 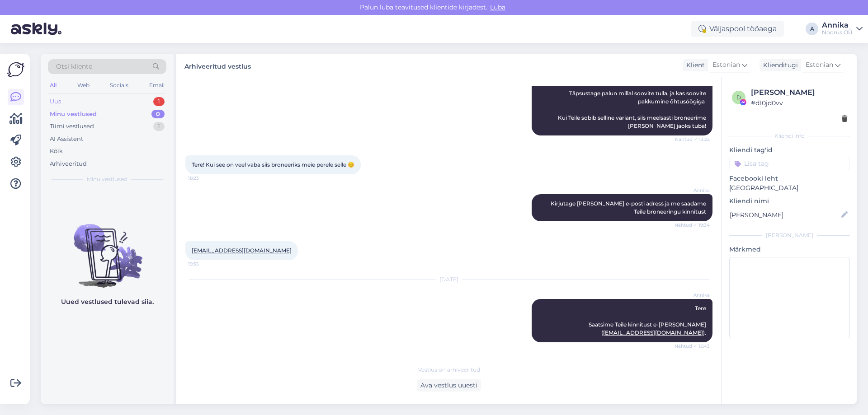 I want to click on div: Noorus OÜ, so click(x=836, y=32).